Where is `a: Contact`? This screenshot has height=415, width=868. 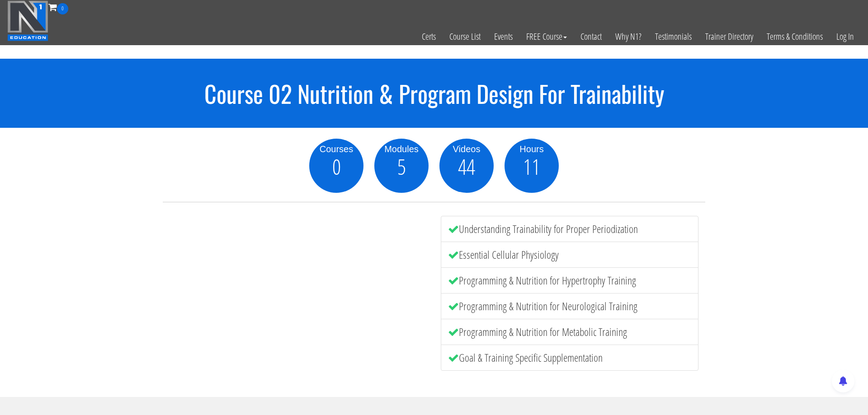 a: Contact is located at coordinates (591, 36).